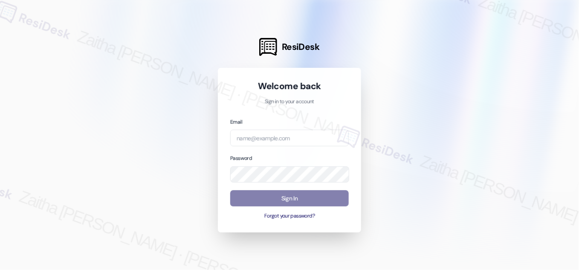  Describe the element at coordinates (289, 216) in the screenshot. I see `button: Forgot your password?` at that location.